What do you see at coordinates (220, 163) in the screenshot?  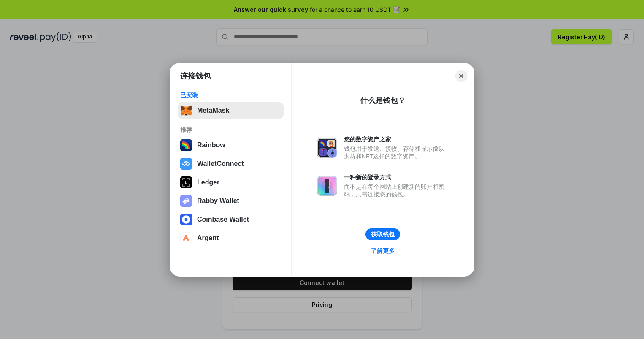 I see `div: WalletConnect` at bounding box center [220, 163].